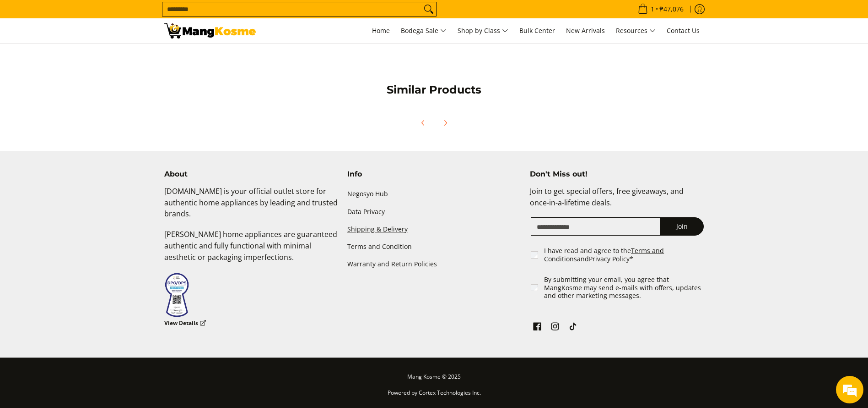 The width and height of the screenshot is (868, 408). I want to click on button: Next, so click(446, 123).